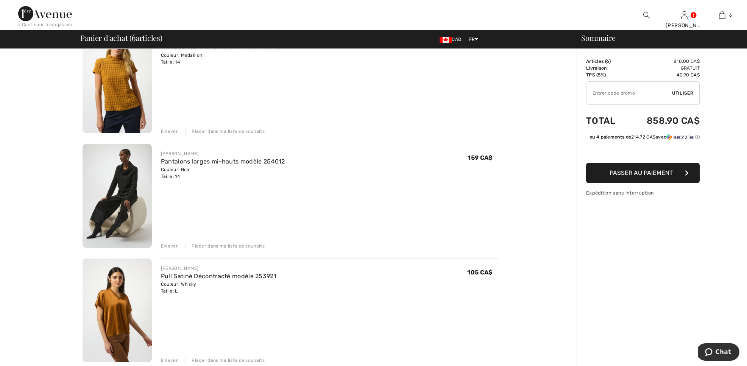 Image resolution: width=747 pixels, height=366 pixels. What do you see at coordinates (663, 61) in the screenshot?
I see `td: 818.00 CA$` at bounding box center [663, 61].